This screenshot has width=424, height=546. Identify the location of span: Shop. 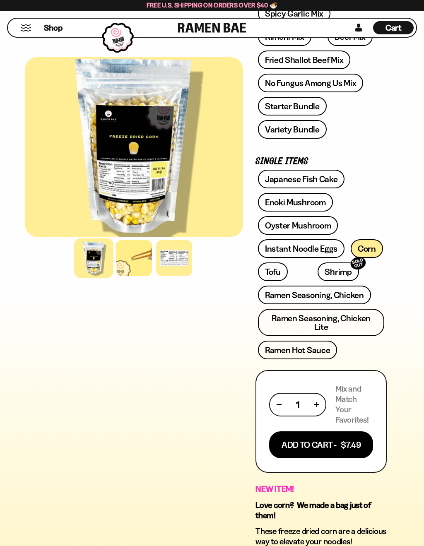
(53, 28).